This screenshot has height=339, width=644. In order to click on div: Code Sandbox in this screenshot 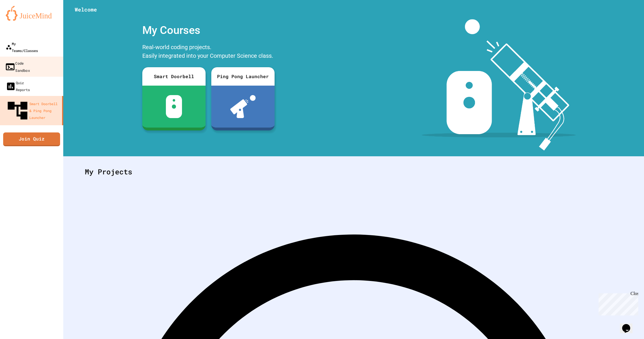, I will do `click(17, 66)`.